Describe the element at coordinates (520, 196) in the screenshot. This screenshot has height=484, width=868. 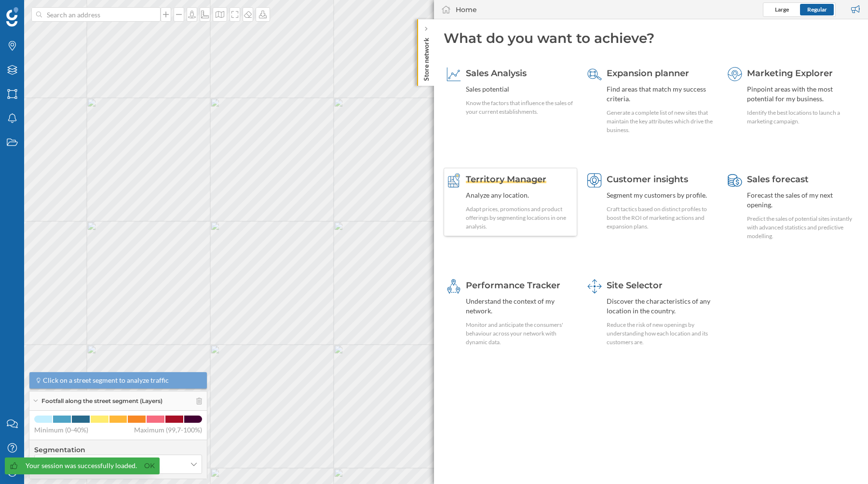
I see `div: Analyze any location.` at that location.